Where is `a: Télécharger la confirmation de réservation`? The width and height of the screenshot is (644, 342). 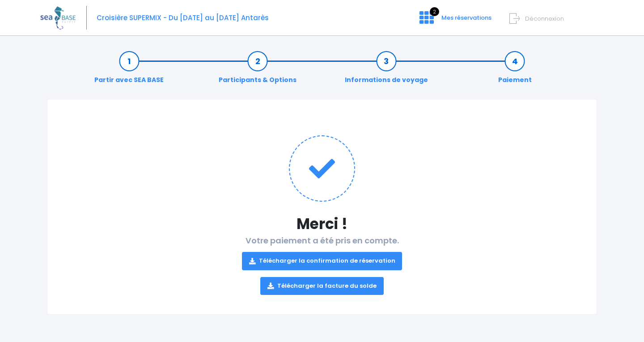 a: Télécharger la confirmation de réservation is located at coordinates (322, 261).